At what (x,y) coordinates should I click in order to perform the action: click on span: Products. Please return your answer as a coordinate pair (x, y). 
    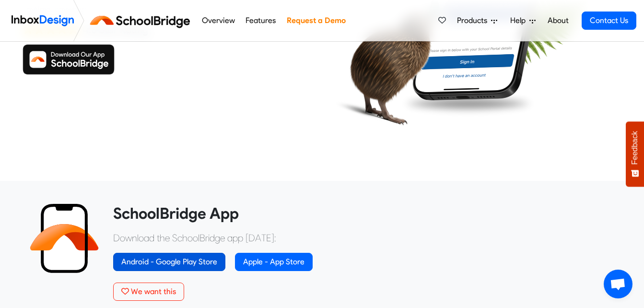
    Looking at the image, I should click on (474, 21).